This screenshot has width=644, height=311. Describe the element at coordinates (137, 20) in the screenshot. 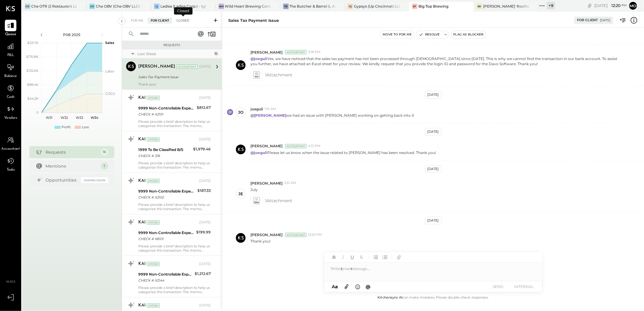

I see `div: For Me` at that location.